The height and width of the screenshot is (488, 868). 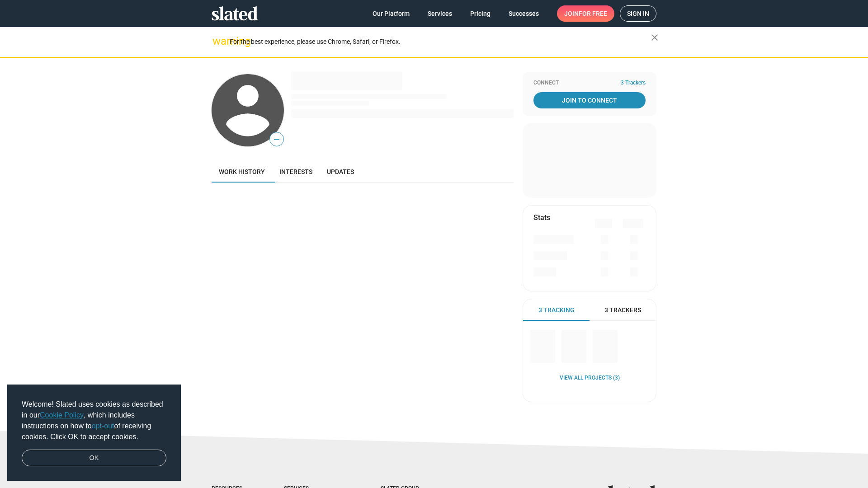 What do you see at coordinates (590, 100) in the screenshot?
I see `a: Join To Connect` at bounding box center [590, 100].